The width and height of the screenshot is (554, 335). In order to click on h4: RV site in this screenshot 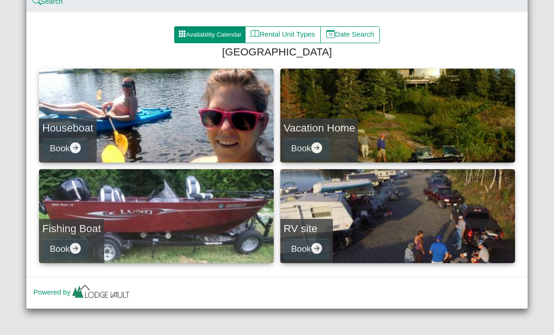, I will do `click(307, 228)`.